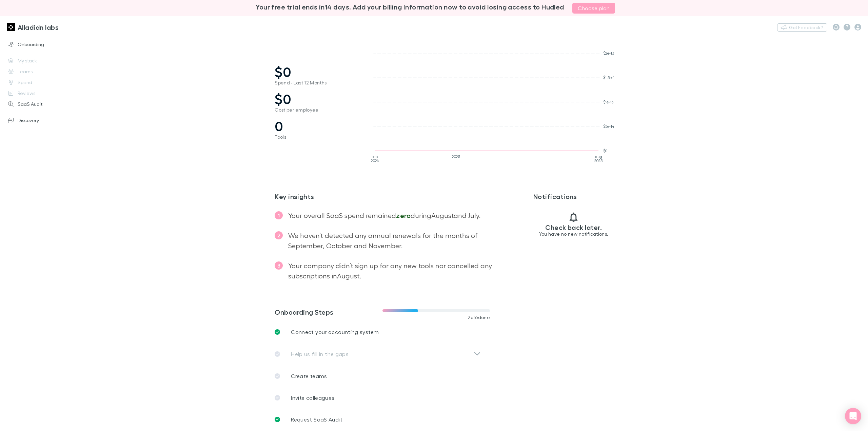  What do you see at coordinates (312, 397) in the screenshot?
I see `p: Invite colleagues` at bounding box center [312, 397].